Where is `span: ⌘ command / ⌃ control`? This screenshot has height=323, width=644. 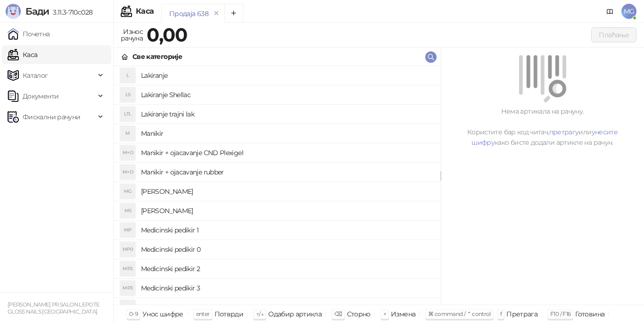 span: ⌘ command / ⌃ control is located at coordinates (459, 313).